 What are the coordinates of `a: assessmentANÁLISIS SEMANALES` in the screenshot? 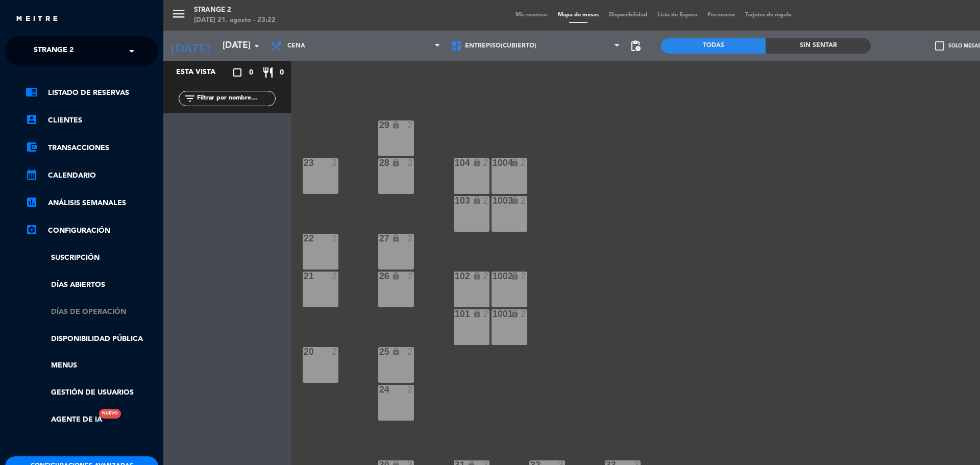 It's located at (92, 204).